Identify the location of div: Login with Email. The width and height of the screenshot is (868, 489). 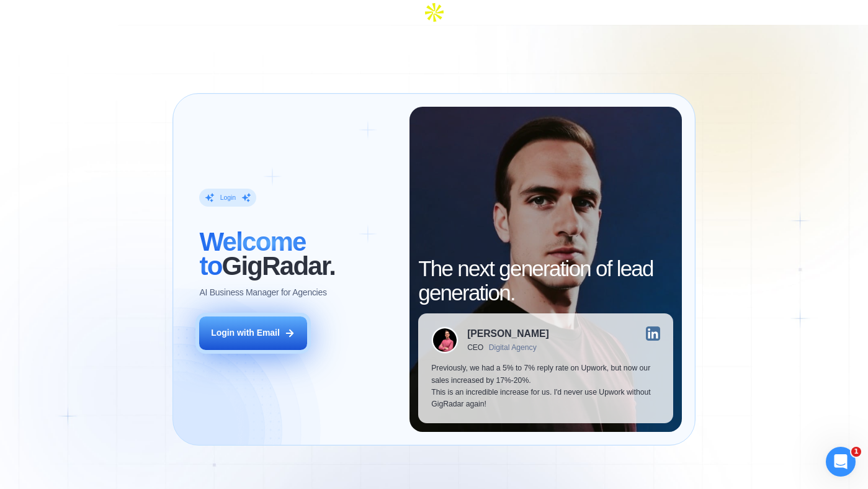
(245, 332).